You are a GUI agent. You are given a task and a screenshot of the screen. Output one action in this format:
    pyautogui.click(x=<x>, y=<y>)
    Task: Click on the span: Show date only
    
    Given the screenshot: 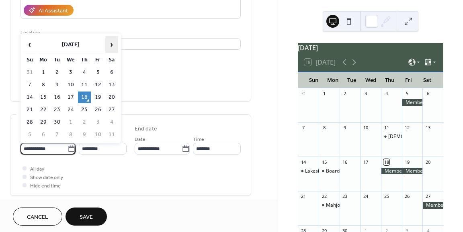 What is the action you would take?
    pyautogui.click(x=47, y=178)
    